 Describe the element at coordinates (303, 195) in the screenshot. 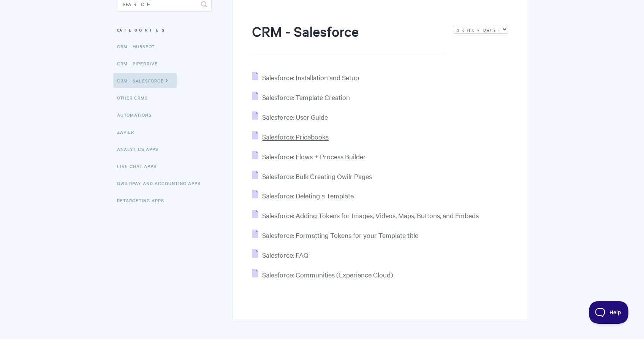

I see `a: Salesforce: Deleting a Template` at that location.